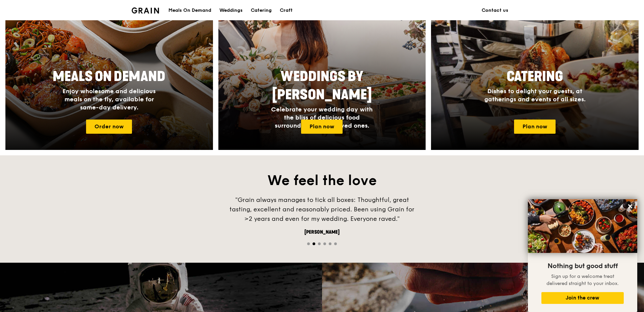 This screenshot has height=312, width=644. Describe the element at coordinates (109, 77) in the screenshot. I see `span: Meals On Demand` at that location.